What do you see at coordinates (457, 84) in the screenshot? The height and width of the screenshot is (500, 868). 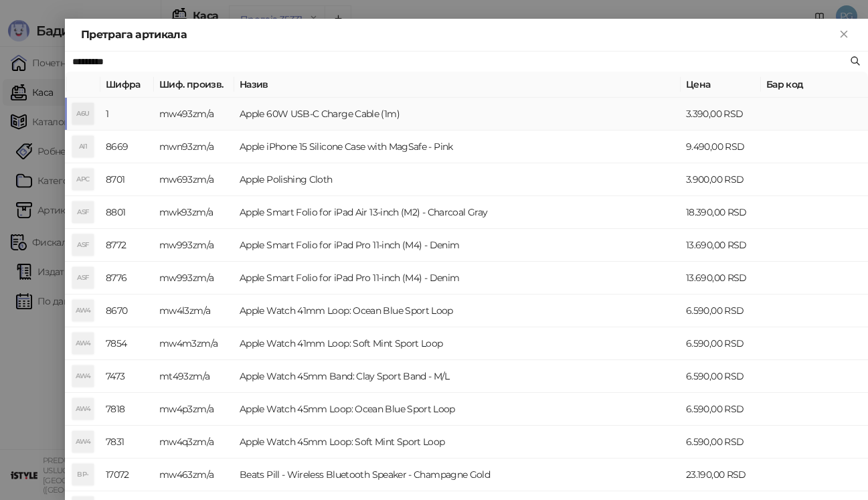 I see `th: Назив` at bounding box center [457, 84].